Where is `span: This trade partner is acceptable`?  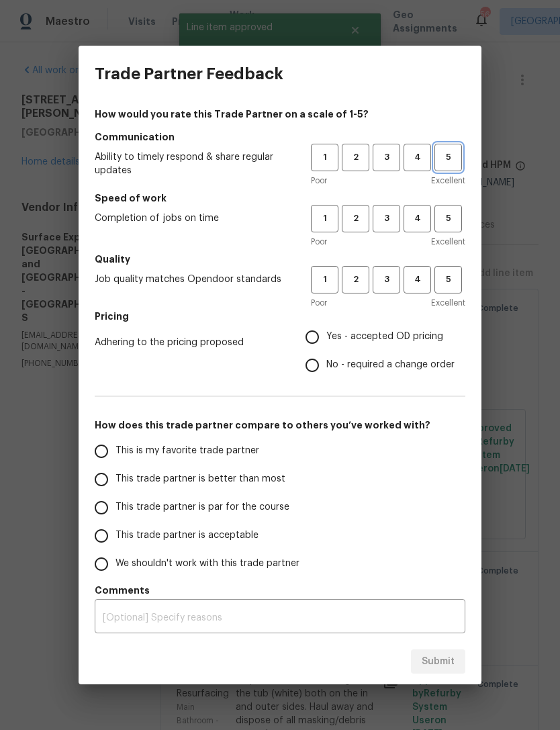
span: This trade partner is acceptable is located at coordinates (186, 535).